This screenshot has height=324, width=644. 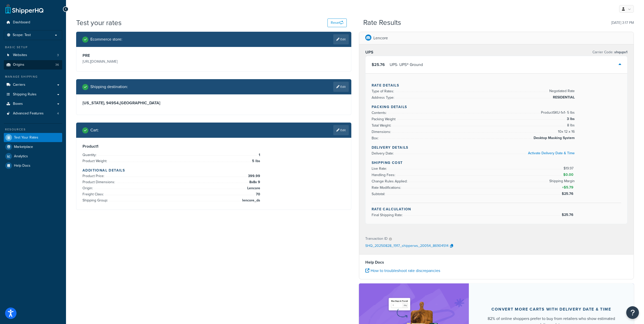 I want to click on li: Analytics, so click(x=33, y=157).